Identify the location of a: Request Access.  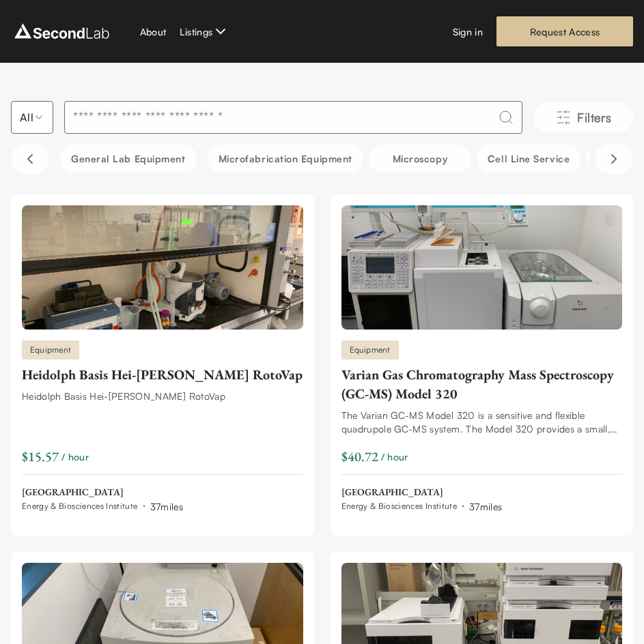
(565, 32).